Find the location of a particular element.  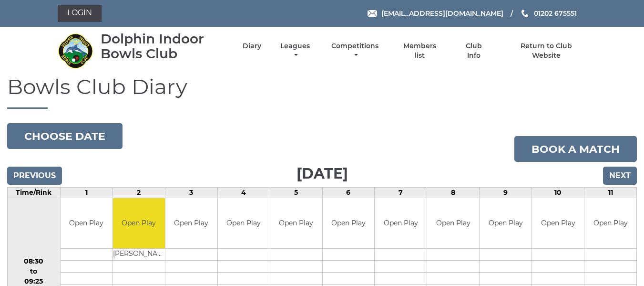

input: Next is located at coordinates (620, 175).